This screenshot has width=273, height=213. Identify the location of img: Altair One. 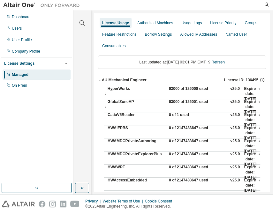
(43, 5).